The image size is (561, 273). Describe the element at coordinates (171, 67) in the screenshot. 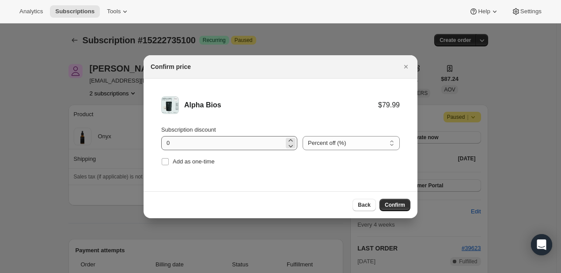

I see `h2: Confirm price` at that location.